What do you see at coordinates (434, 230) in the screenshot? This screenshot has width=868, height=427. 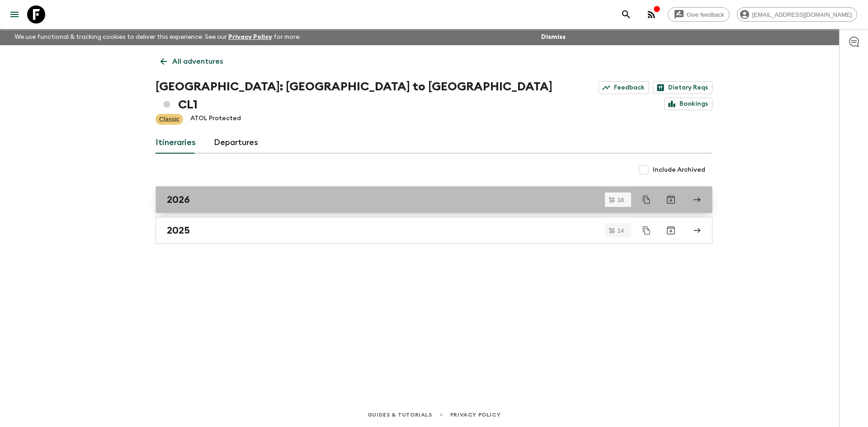 I see `a: 2025` at bounding box center [434, 230].